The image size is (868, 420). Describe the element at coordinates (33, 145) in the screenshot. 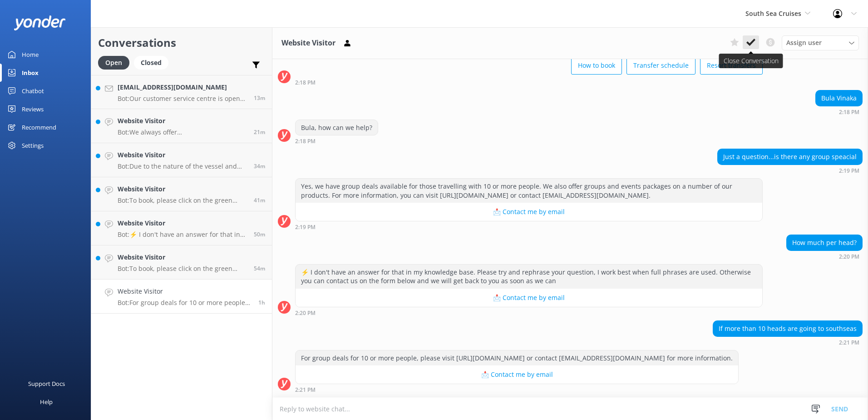

I see `div: Settings` at that location.